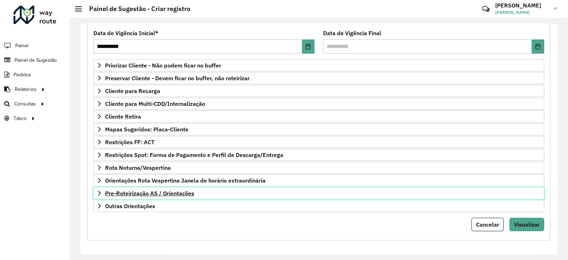 Image resolution: width=568 pixels, height=260 pixels. I want to click on span: Painel de Sugestão, so click(36, 60).